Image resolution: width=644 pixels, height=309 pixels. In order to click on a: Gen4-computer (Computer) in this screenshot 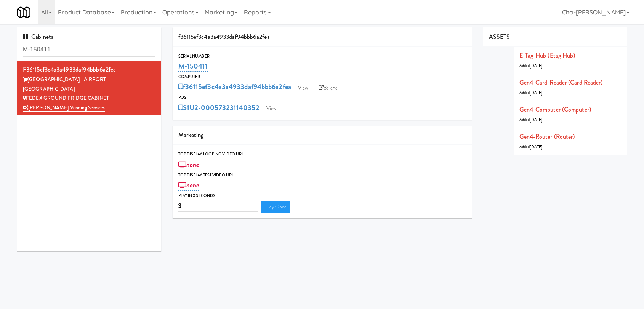, I will do `click(555, 109)`.